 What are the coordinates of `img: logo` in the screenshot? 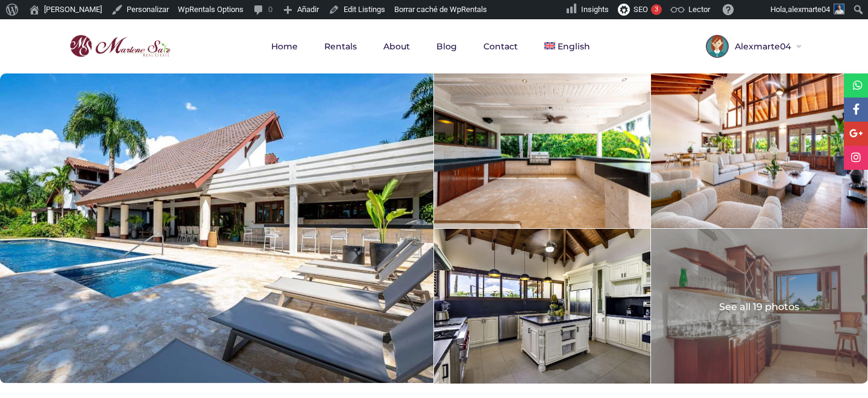 It's located at (120, 46).